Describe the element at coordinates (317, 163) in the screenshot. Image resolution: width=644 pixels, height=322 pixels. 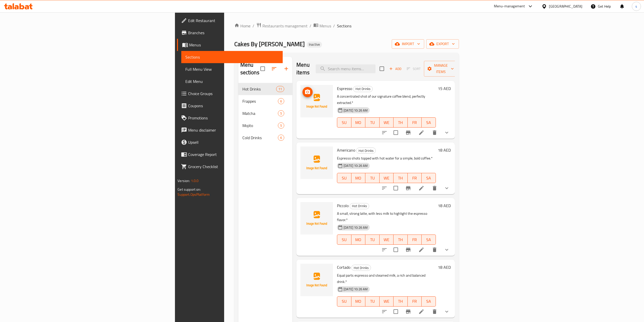
I see `img: Americano` at that location.